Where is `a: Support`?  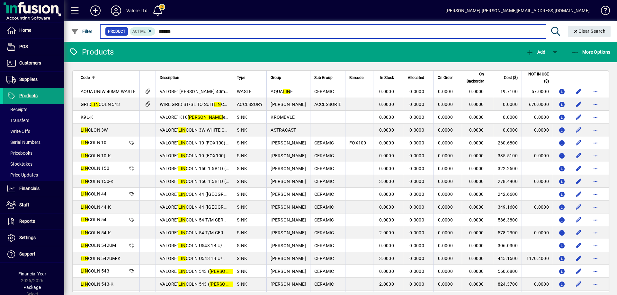 a: Support is located at coordinates (34, 254).